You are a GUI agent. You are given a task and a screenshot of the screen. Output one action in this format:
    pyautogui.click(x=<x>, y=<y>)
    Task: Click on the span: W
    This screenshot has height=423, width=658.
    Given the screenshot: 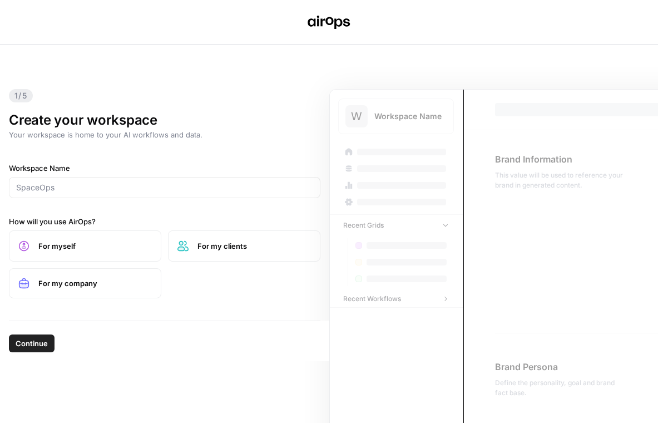 What is the action you would take?
    pyautogui.click(x=357, y=116)
    